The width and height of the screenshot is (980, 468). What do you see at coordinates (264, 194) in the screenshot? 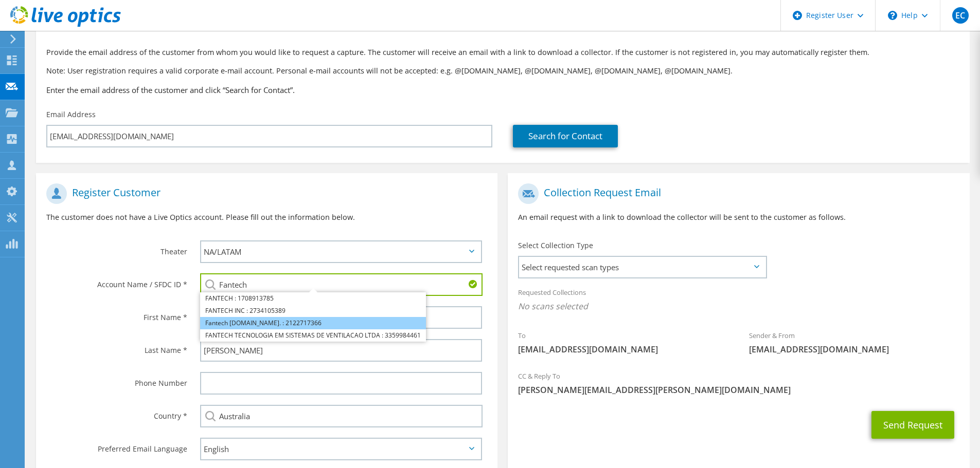
I see `h1: Register Customer` at bounding box center [264, 194].